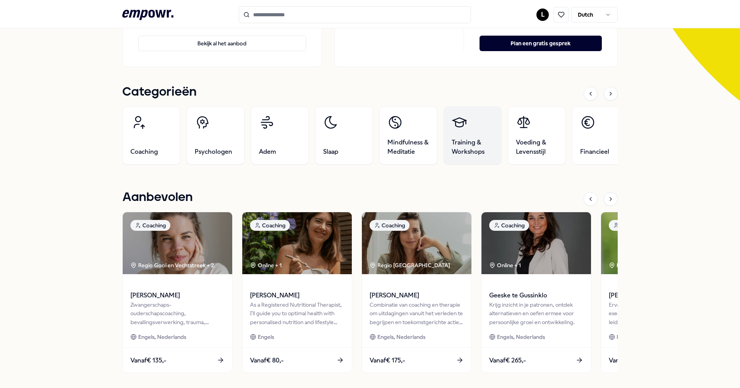 This screenshot has height=388, width=740. What do you see at coordinates (158, 197) in the screenshot?
I see `h1: Aanbevolen` at bounding box center [158, 197].